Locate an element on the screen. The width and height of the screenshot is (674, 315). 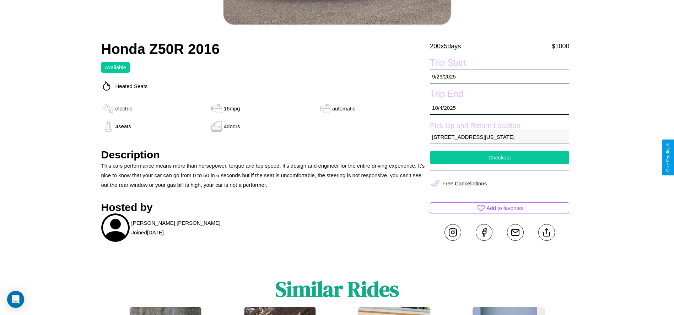
p: This cars performance means more than horsepower, torque and top speed. It’s design and engineer ... is located at coordinates (264, 175).